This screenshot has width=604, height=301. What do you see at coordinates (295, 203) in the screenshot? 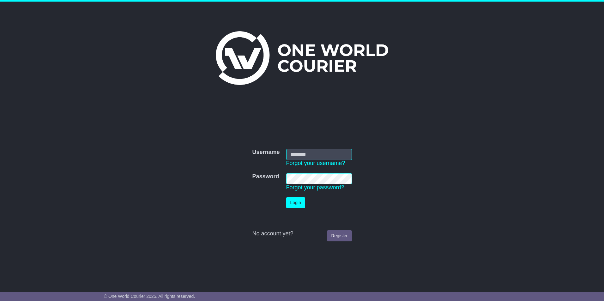
I see `button: Login` at bounding box center [295, 203].